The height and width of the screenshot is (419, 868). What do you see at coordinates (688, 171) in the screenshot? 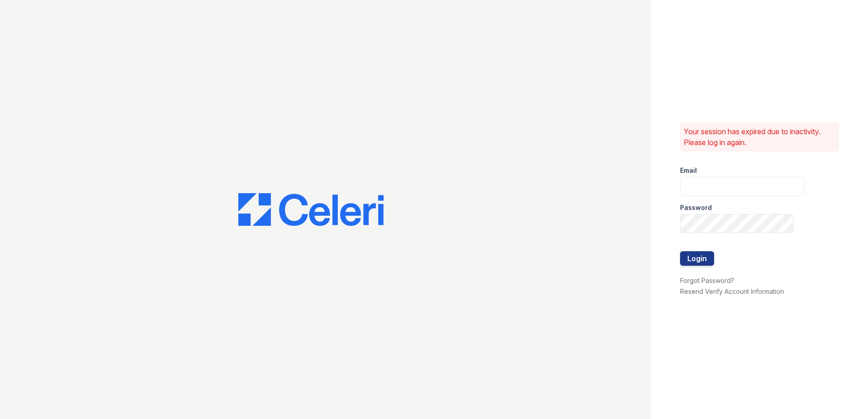
I see `label: Email` at bounding box center [688, 171].